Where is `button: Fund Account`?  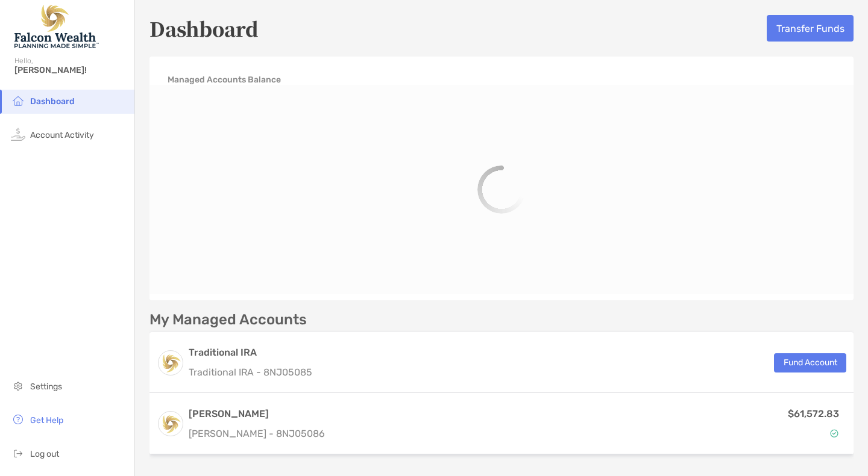 button: Fund Account is located at coordinates (810, 363).